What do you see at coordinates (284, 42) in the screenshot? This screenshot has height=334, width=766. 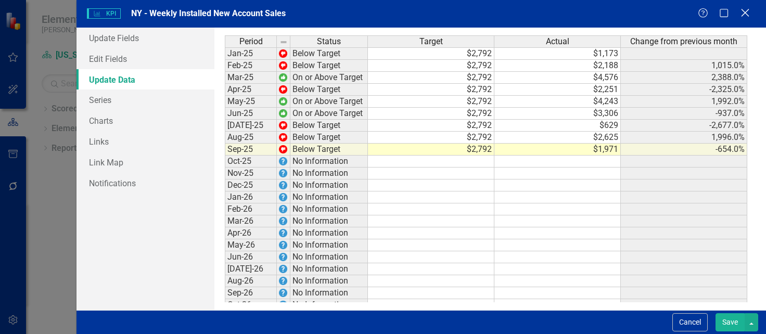 I see `img: 8DAGhfEEPCf229AAAAAElFTkSuQmCC` at bounding box center [284, 42].